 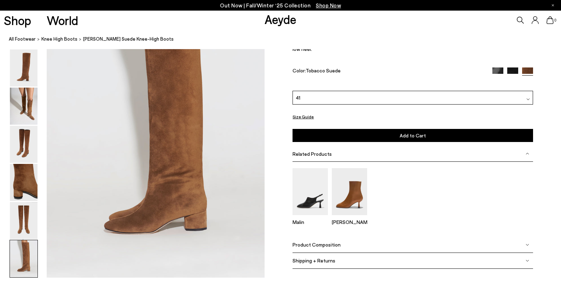 I want to click on span: Tobacco Suede, so click(x=323, y=70).